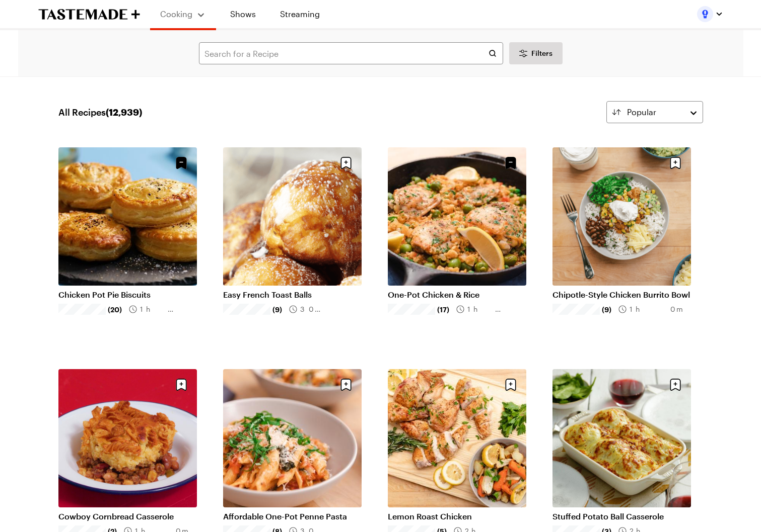  Describe the element at coordinates (124, 112) in the screenshot. I see `span: ( 12,939 )` at that location.